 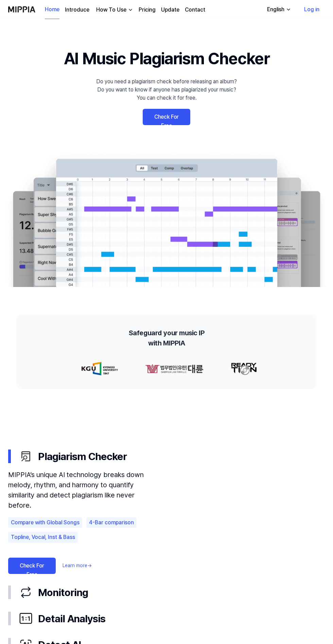 What do you see at coordinates (278, 9) in the screenshot?
I see `button: English` at bounding box center [278, 9].